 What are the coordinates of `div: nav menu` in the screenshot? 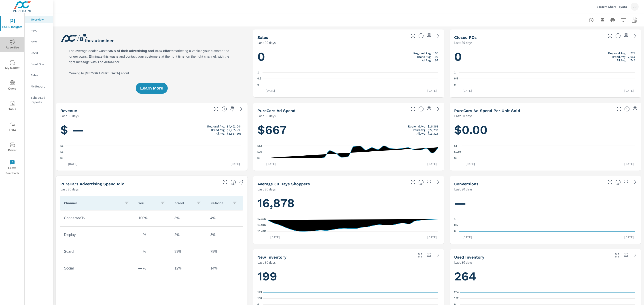 It's located at (12, 96).